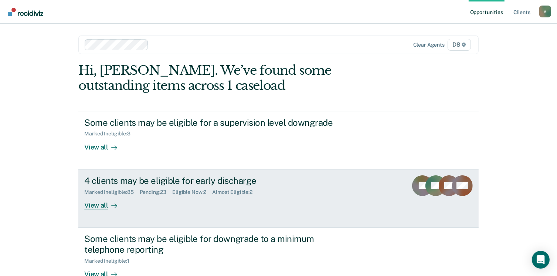 The width and height of the screenshot is (557, 276). Describe the element at coordinates (110, 133) in the screenshot. I see `div: Marked Ineligible : 3` at that location.